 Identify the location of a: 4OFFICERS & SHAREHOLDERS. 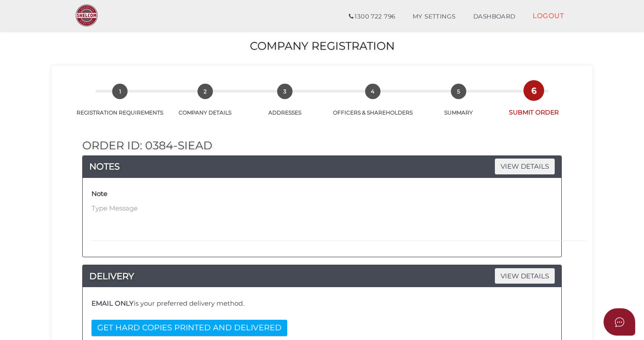
(372, 105).